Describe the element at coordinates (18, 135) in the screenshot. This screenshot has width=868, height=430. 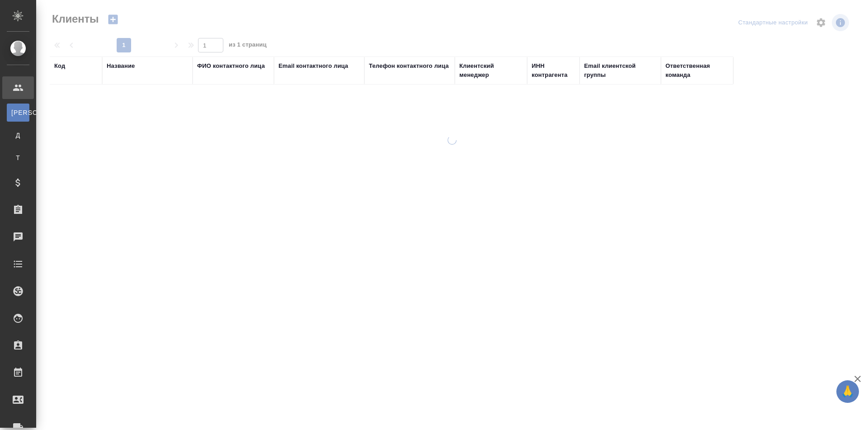
I see `span: Д` at that location.